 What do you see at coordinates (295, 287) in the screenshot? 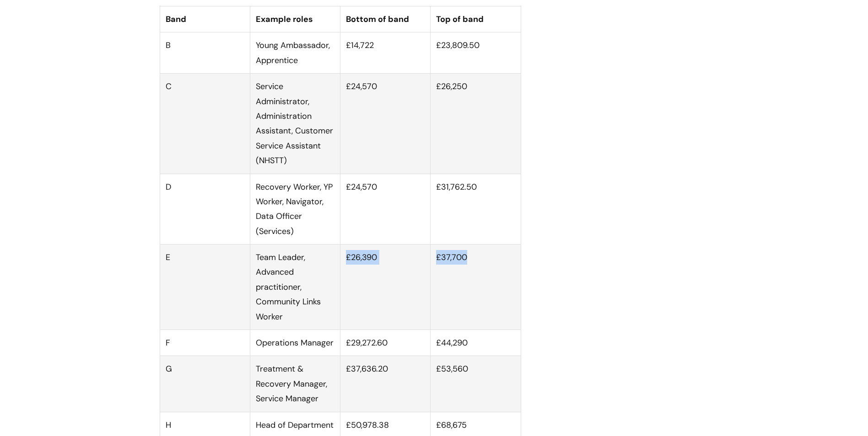
I see `td: Team Leader, Advanced practitioner, Community Links Worker` at bounding box center [295, 287].